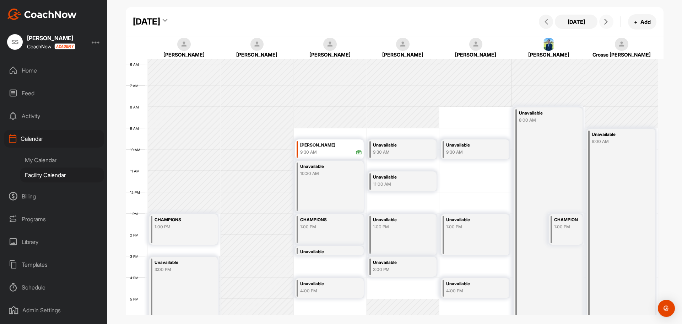  I want to click on div: Calendar, so click(54, 139).